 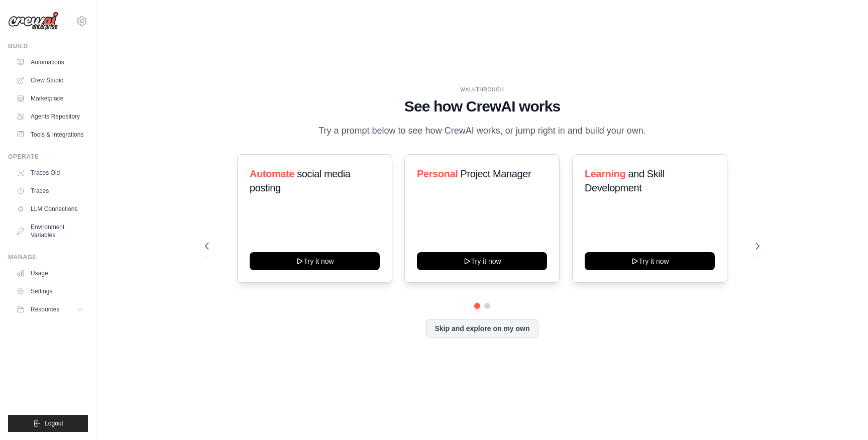 I want to click on a: Traces Old, so click(x=50, y=173).